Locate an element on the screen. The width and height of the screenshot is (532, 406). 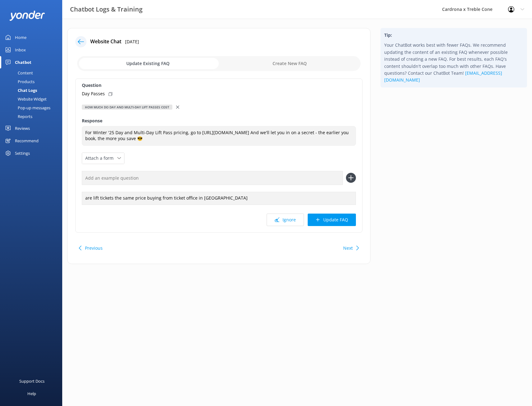
div: Inbox is located at coordinates (20, 50).